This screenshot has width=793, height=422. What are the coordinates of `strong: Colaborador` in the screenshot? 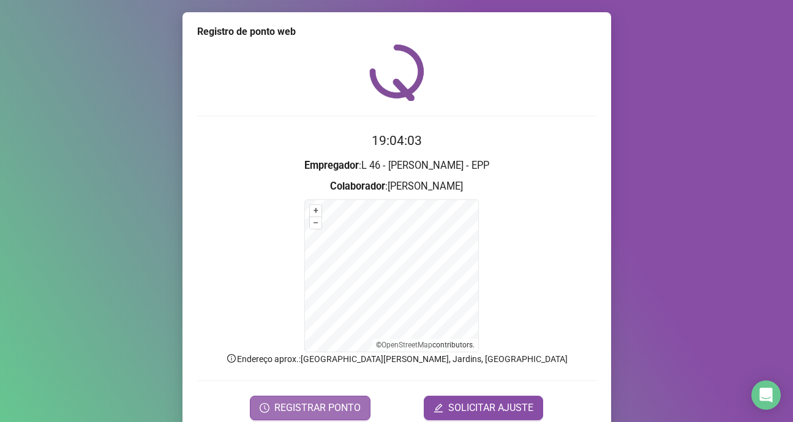 It's located at (358, 186).